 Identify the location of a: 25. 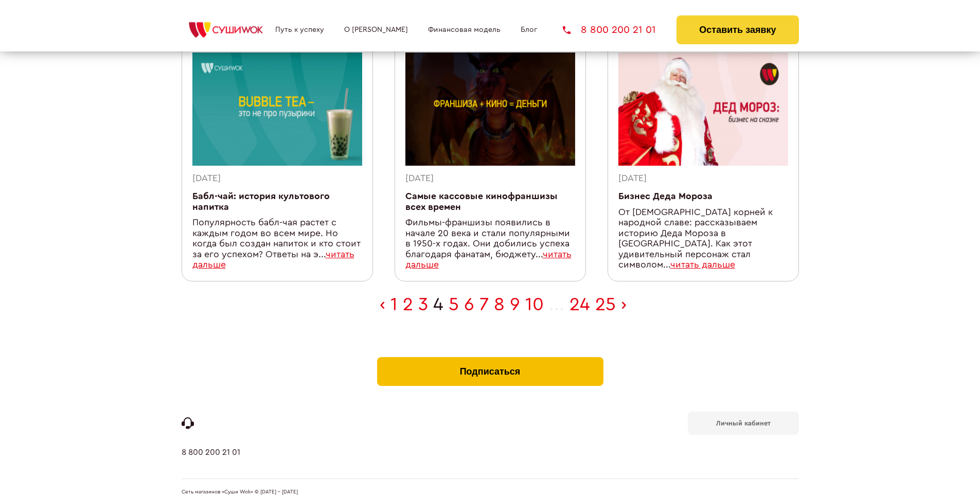
(606, 304).